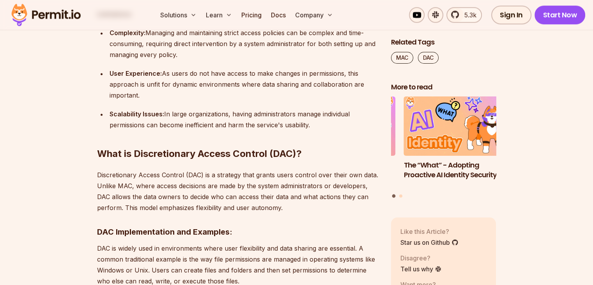 This screenshot has height=285, width=593. I want to click on h3: The “What” - Adopting Proactive AI Identity Security, so click(457, 170).